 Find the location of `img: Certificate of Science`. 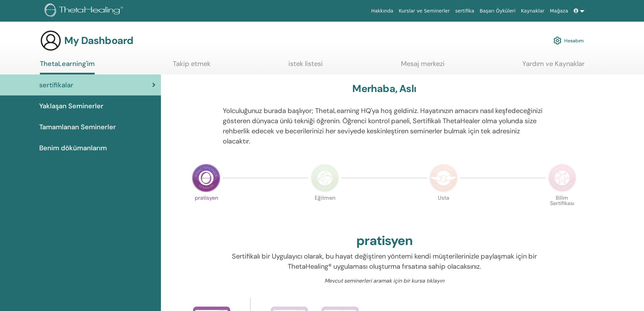

img: Certificate of Science is located at coordinates (562, 178).